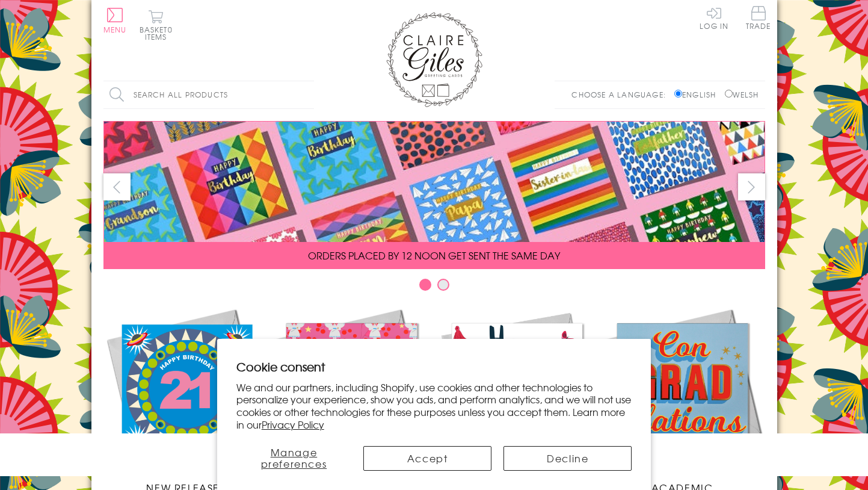 This screenshot has height=490, width=868. What do you see at coordinates (156, 25) in the screenshot?
I see `button: Basket0 items` at bounding box center [156, 25].